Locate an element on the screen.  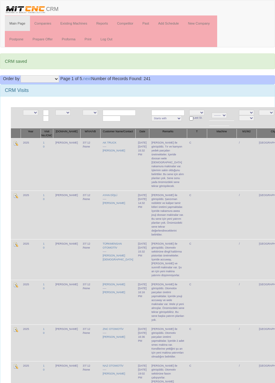
th: Visit No./CNC is located at coordinates (47, 133).